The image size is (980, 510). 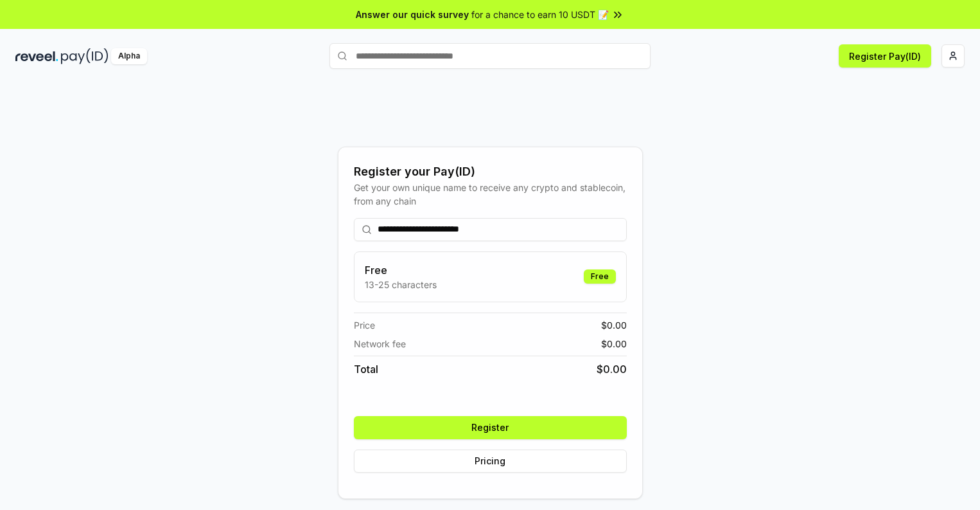 What do you see at coordinates (129, 56) in the screenshot?
I see `div: Alpha` at bounding box center [129, 56].